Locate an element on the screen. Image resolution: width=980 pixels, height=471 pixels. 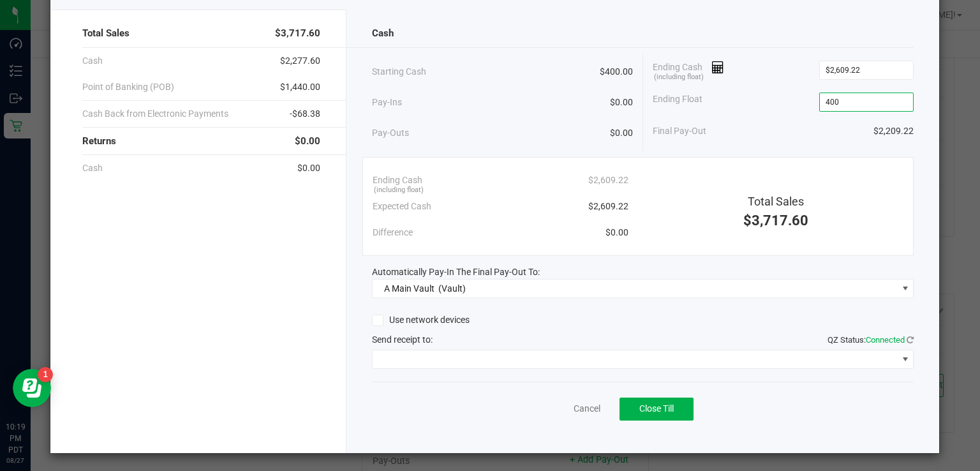
span: Ending Float is located at coordinates (678, 102).